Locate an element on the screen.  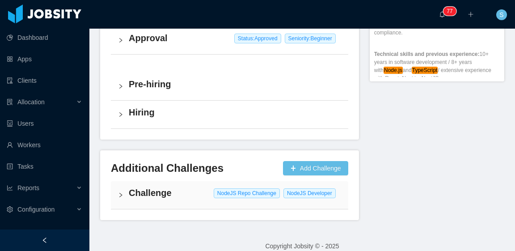
span: Reports is located at coordinates (28, 188).